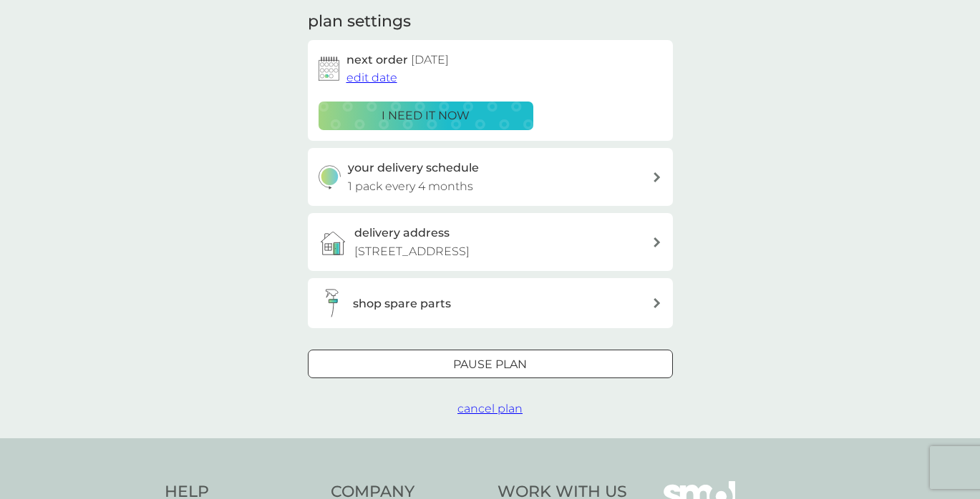 The width and height of the screenshot is (980, 499). I want to click on p: Pause plan, so click(490, 365).